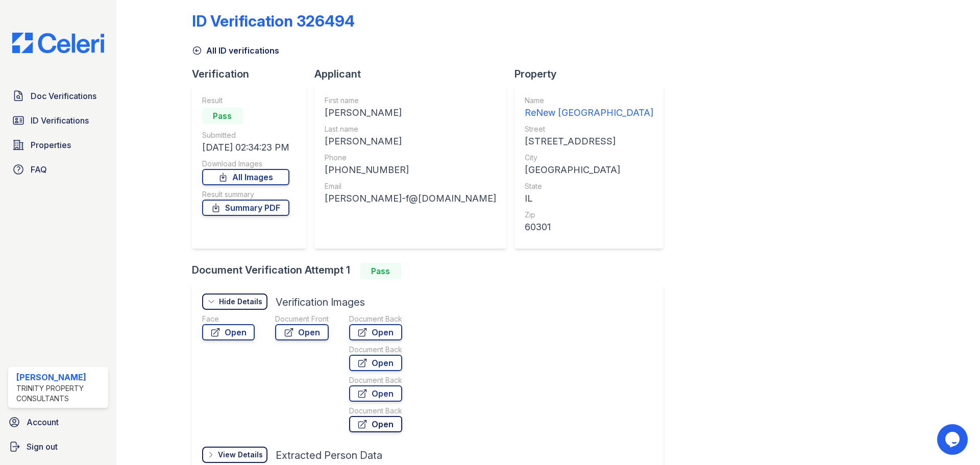 The width and height of the screenshot is (980, 465). I want to click on div: Phone, so click(410, 158).